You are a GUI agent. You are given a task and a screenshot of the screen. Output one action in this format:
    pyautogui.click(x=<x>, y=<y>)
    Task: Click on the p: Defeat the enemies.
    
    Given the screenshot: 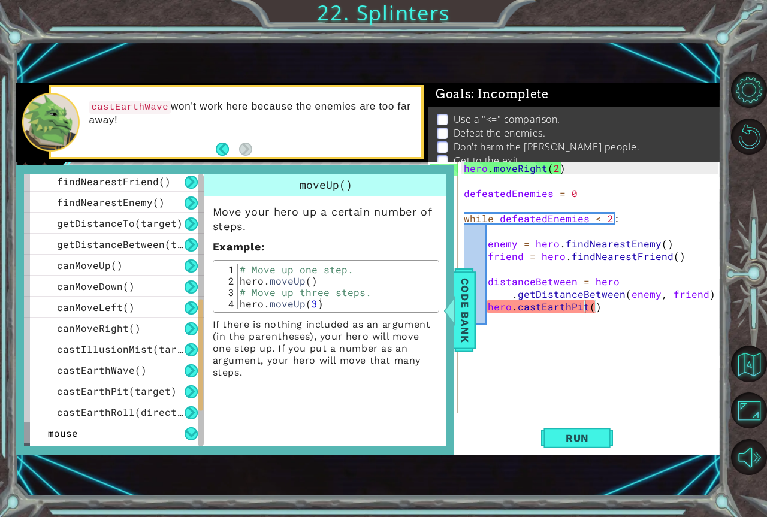 What is the action you would take?
    pyautogui.click(x=499, y=133)
    